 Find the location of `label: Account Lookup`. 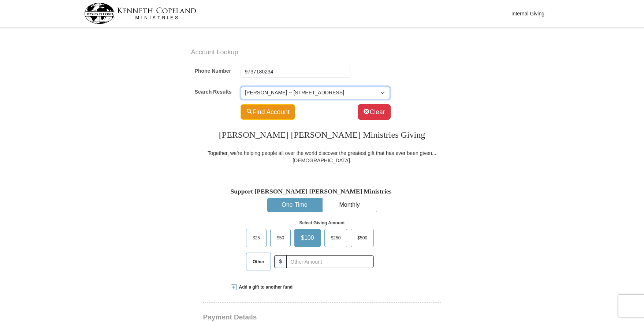

label: Account Lookup is located at coordinates (231, 52).